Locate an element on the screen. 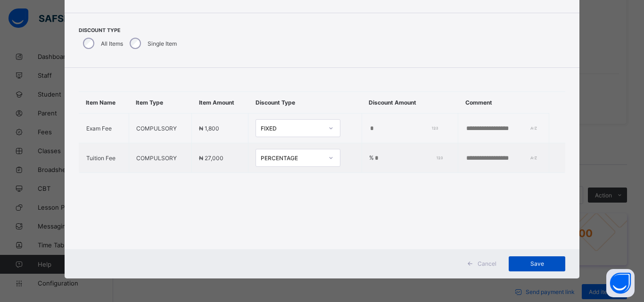 The image size is (644, 302). th: Comment is located at coordinates (503, 103).